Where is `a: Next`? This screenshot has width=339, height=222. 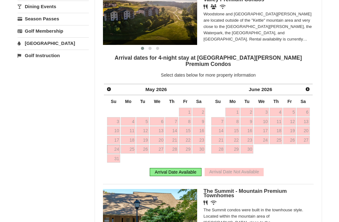 a: Next is located at coordinates (308, 89).